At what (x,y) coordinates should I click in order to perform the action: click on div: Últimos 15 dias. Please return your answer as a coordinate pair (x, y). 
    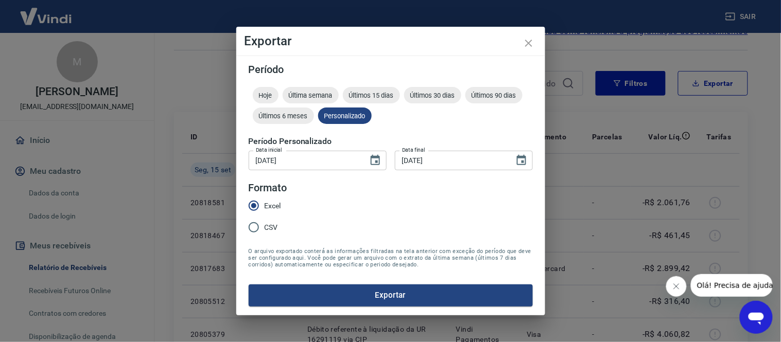
    Looking at the image, I should click on (371, 95).